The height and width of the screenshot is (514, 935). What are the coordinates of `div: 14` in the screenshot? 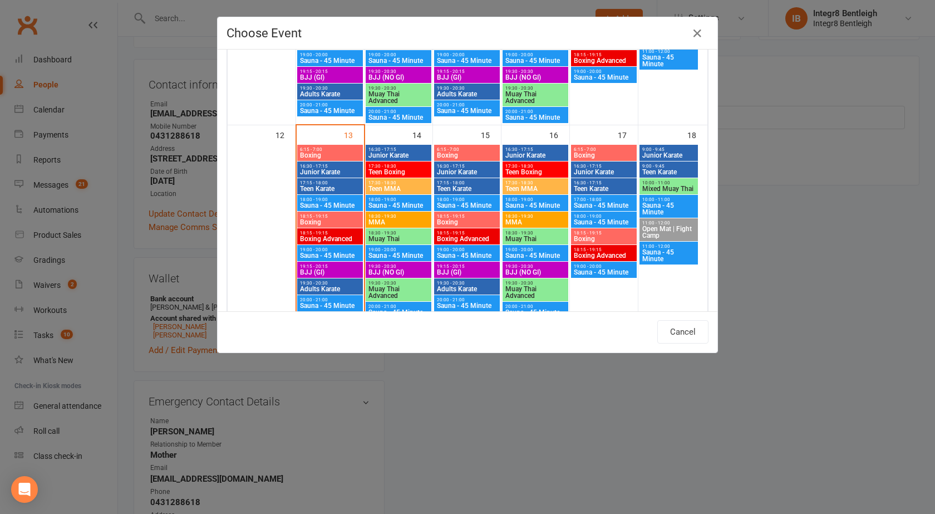 It's located at (422, 134).